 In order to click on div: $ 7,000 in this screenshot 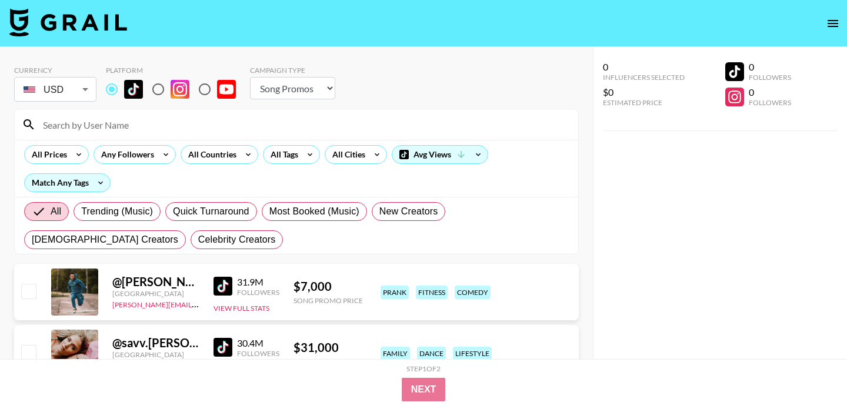, I will do `click(328, 286)`.